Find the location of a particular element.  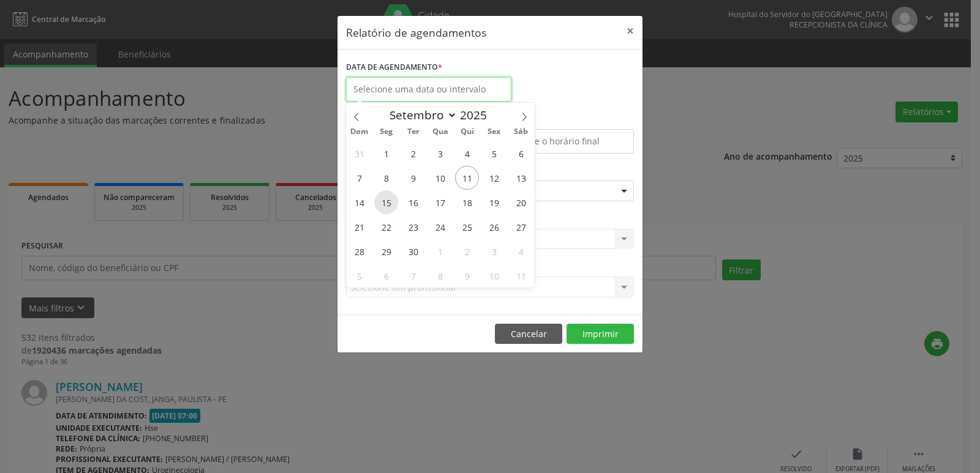

span: Sex is located at coordinates (494, 132).